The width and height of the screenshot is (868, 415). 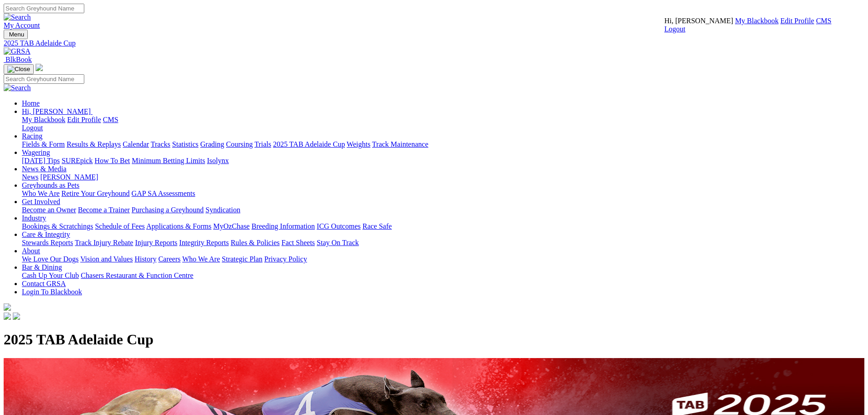 I want to click on img: facebook.svg, so click(x=7, y=316).